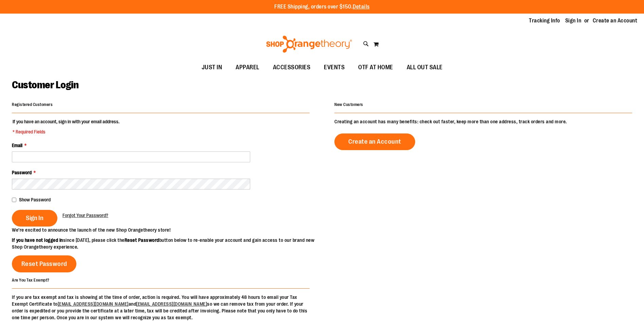 The width and height of the screenshot is (644, 324). I want to click on strong: Are You Tax Exempt?, so click(31, 280).